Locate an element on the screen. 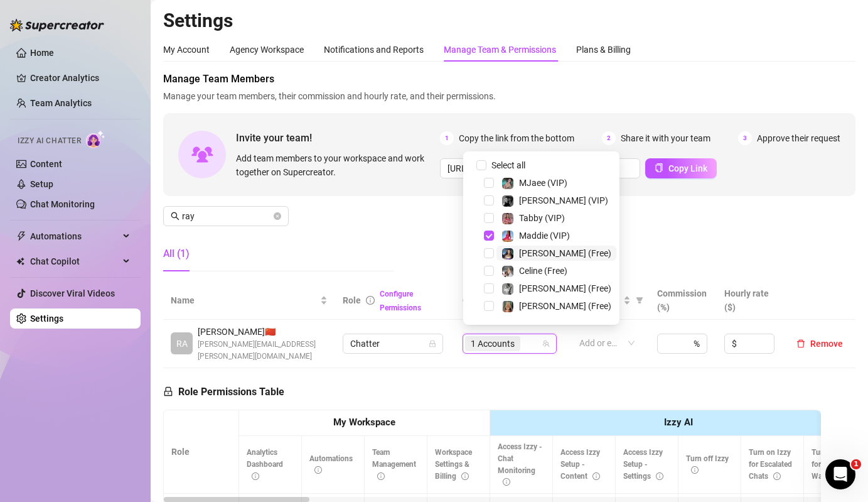 This screenshot has height=502, width=868. span: Chat Copilot is located at coordinates (75, 261).